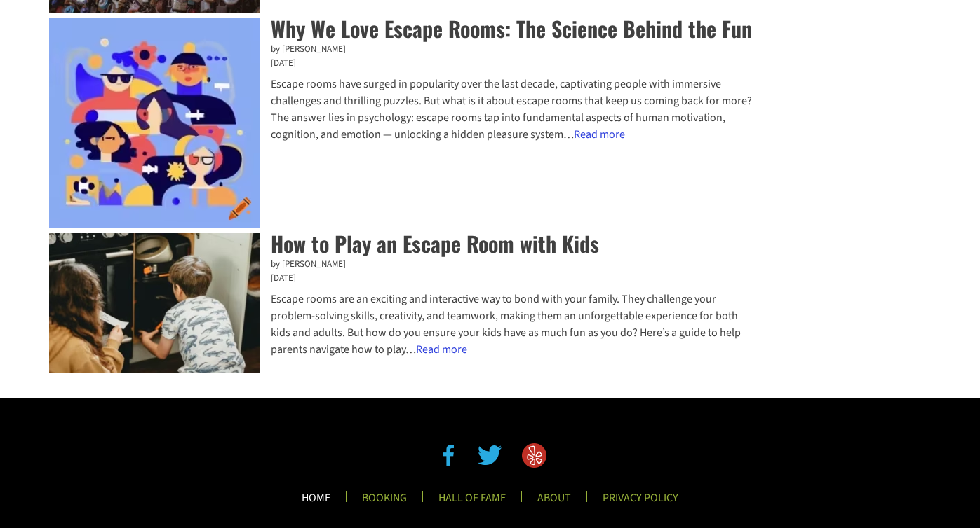 The width and height of the screenshot is (980, 528). I want to click on div: Escape rooms have surged in popularity over the last decade, captivating people with immersive ch..., so click(402, 110).